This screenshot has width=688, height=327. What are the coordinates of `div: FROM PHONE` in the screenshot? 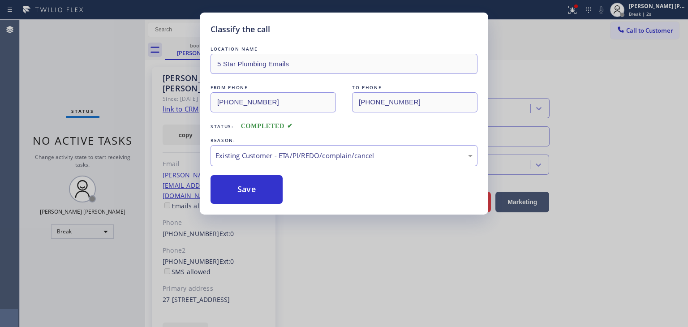 It's located at (273, 87).